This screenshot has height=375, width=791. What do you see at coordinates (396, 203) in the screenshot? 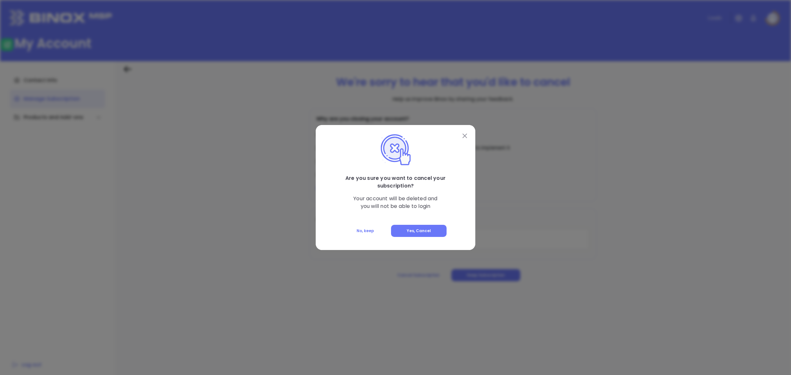
I see `p: Your account will be deleted and you will not be able to login` at bounding box center [396, 203].